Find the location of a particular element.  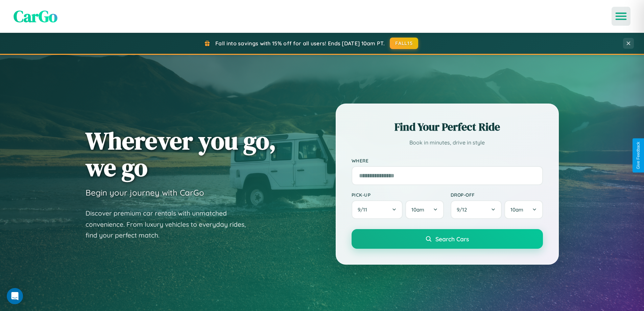

label: Drop-off is located at coordinates (496, 195).